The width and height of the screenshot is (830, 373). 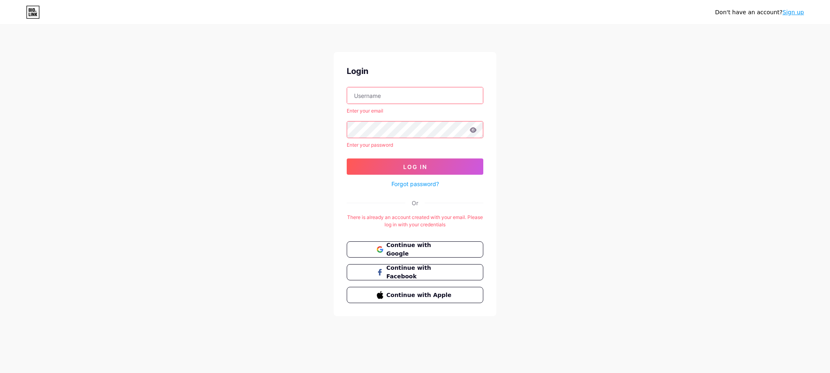 I want to click on span: Continue with Google, so click(x=420, y=250).